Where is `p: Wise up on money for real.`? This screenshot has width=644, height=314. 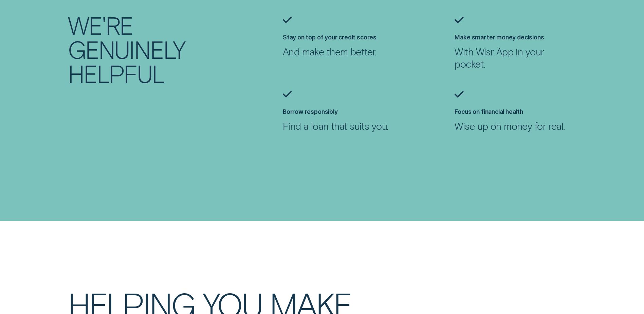
p: Wise up on money for real. is located at coordinates (515, 126).